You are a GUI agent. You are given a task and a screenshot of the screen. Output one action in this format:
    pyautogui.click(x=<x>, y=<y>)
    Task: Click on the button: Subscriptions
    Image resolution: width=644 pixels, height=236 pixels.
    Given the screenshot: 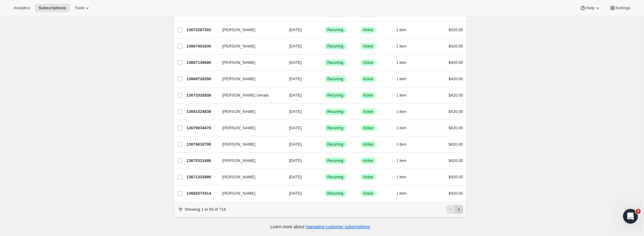 What is the action you would take?
    pyautogui.click(x=52, y=8)
    